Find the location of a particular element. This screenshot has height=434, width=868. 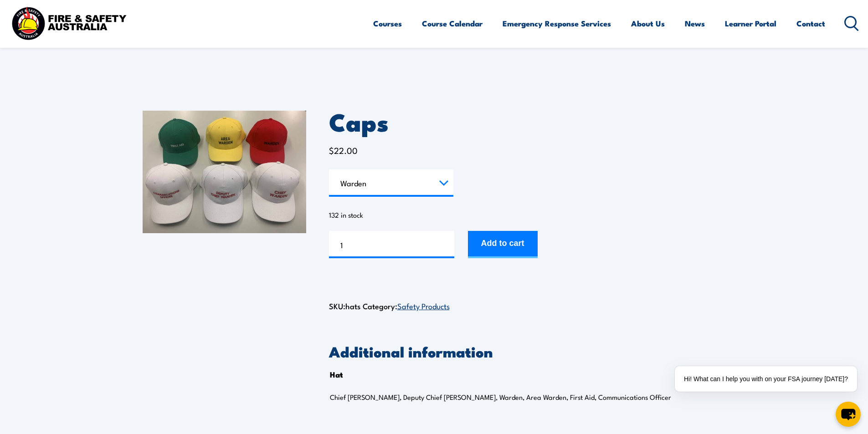

input: Product quantity is located at coordinates (391, 245).